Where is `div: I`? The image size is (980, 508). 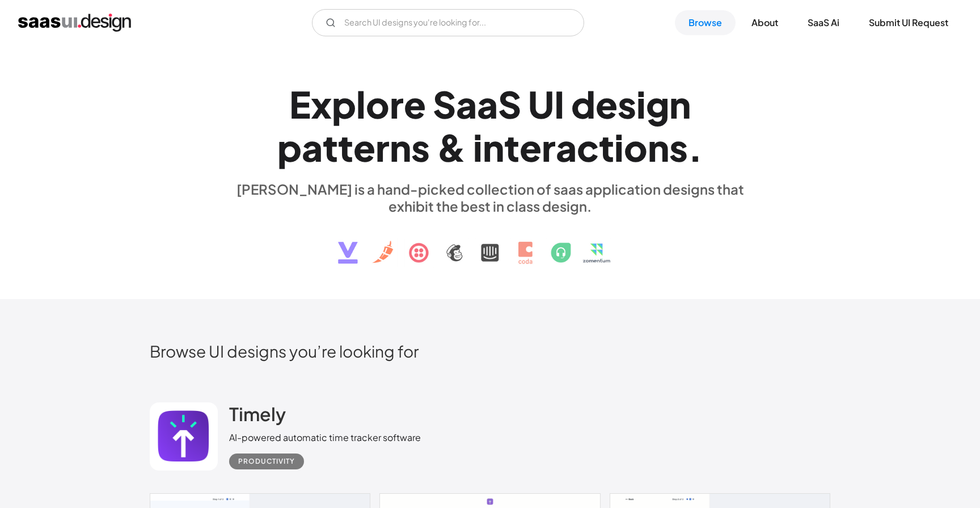
div: I is located at coordinates (559, 104).